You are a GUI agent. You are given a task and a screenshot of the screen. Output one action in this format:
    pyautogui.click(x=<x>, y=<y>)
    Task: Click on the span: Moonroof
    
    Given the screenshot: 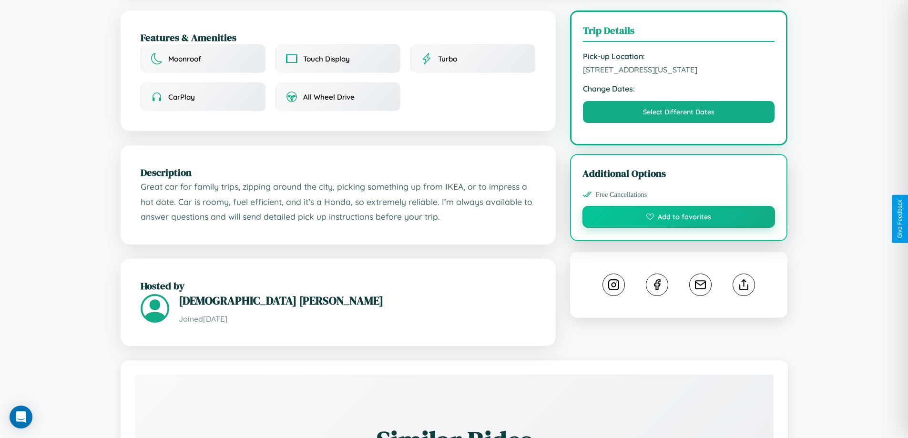 What is the action you would take?
    pyautogui.click(x=184, y=59)
    